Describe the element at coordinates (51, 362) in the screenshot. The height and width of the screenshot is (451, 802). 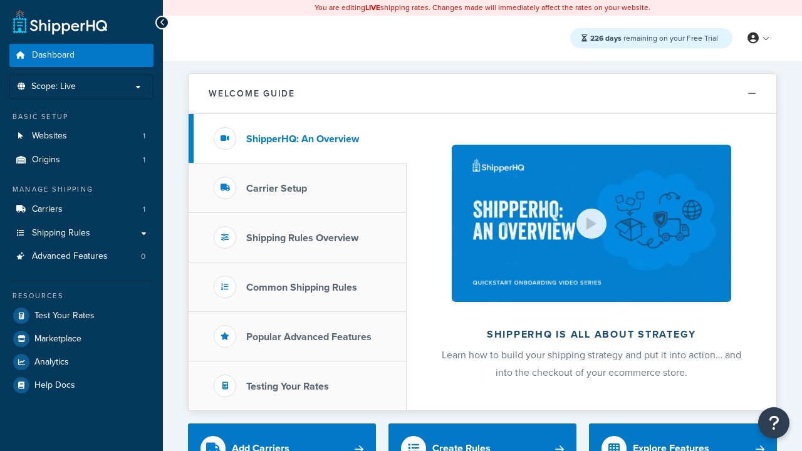
I see `span: Analytics` at that location.